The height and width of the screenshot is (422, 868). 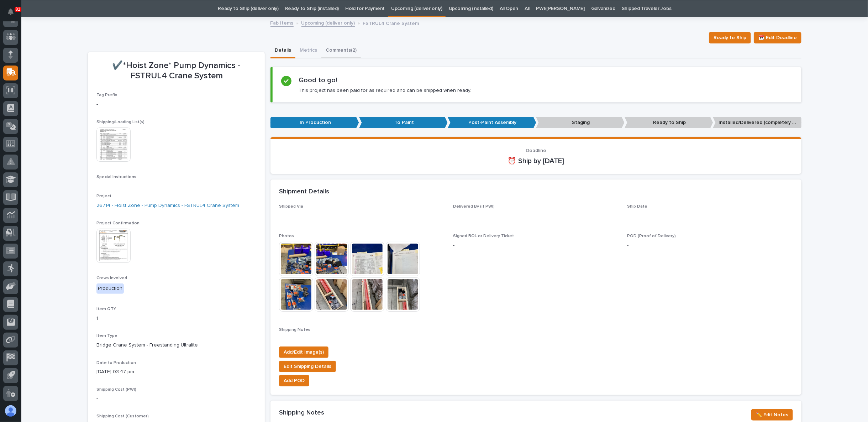 What do you see at coordinates (314, 122) in the screenshot?
I see `p: In Production` at bounding box center [314, 122].